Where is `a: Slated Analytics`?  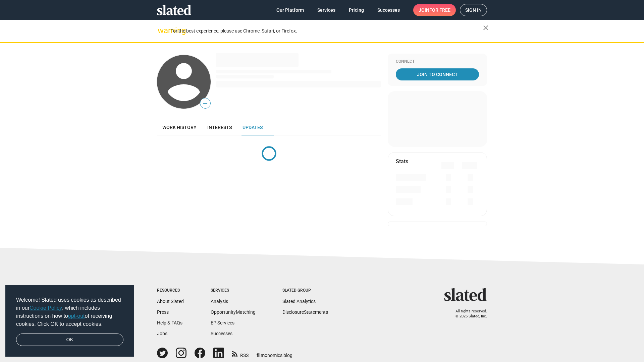 a: Slated Analytics is located at coordinates (299, 301).